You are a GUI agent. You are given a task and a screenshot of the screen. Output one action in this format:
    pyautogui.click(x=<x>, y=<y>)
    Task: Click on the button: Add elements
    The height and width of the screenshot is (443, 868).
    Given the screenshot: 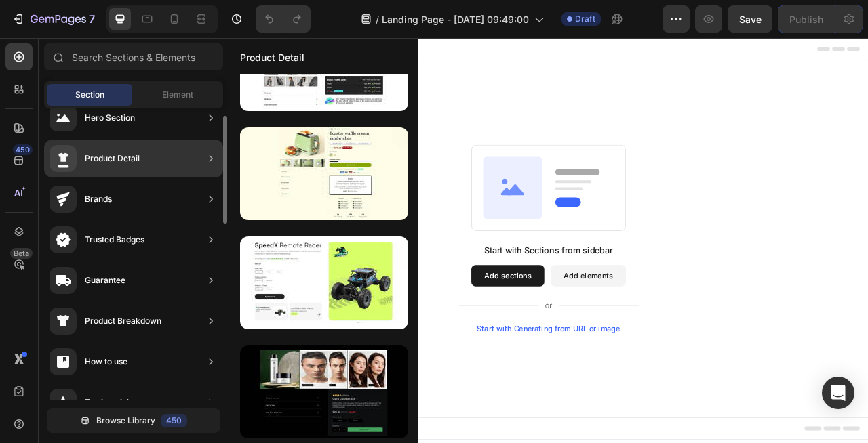 What is the action you would take?
    pyautogui.click(x=457, y=302)
    